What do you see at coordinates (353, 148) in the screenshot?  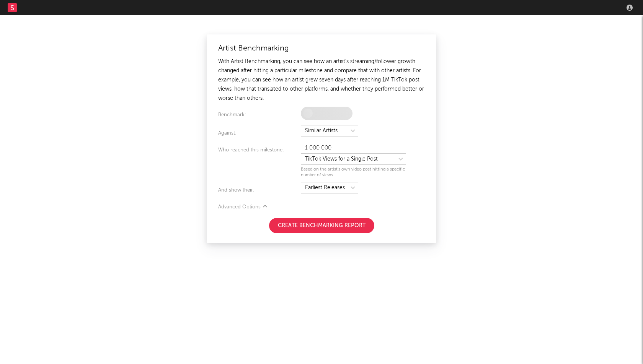 I see `input: eg. 1 000 000` at bounding box center [353, 148].